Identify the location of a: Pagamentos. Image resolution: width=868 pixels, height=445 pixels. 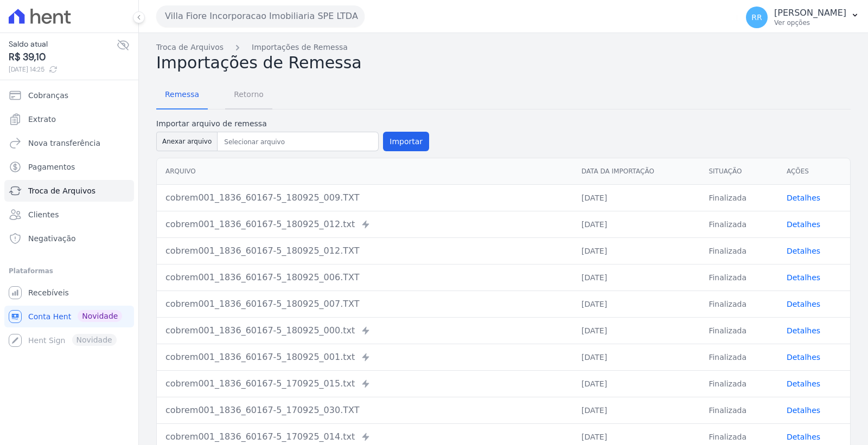
(69, 167).